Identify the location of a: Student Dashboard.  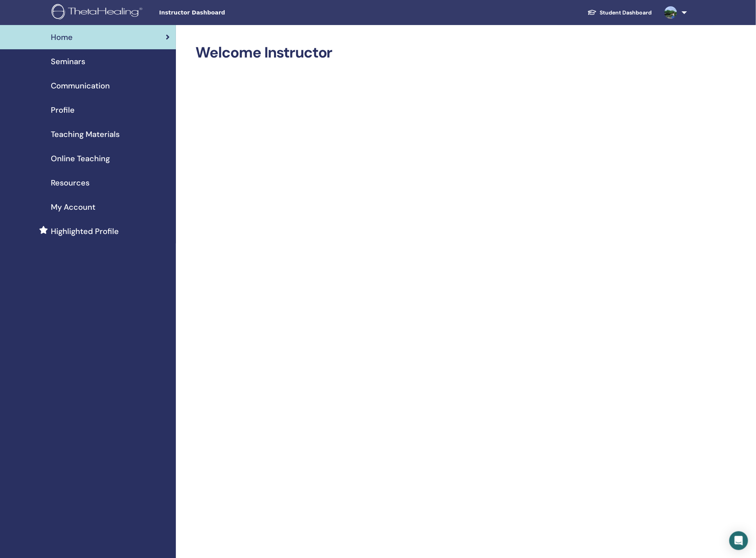
(620, 13).